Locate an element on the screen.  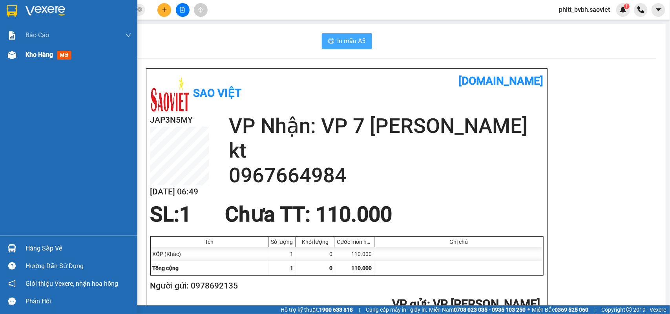
span: 0 is located at coordinates (331, 268).